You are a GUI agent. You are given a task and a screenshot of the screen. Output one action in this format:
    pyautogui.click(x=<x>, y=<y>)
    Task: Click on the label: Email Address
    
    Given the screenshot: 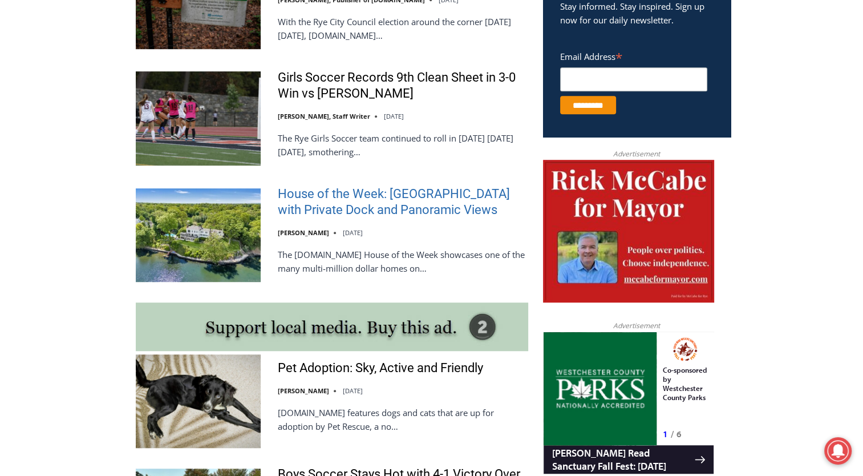 What is the action you would take?
    pyautogui.click(x=634, y=55)
    